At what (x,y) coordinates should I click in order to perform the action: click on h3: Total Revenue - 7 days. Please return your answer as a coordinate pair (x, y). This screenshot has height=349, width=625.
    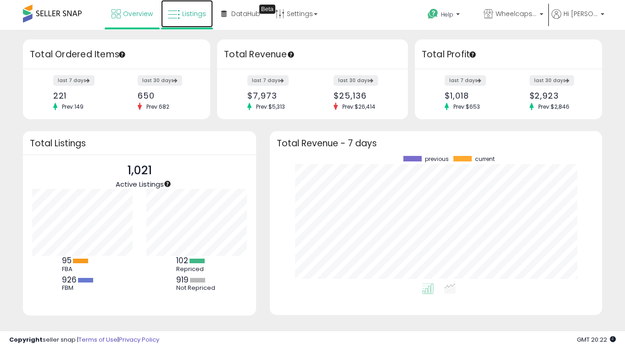
    Looking at the image, I should click on (436, 143).